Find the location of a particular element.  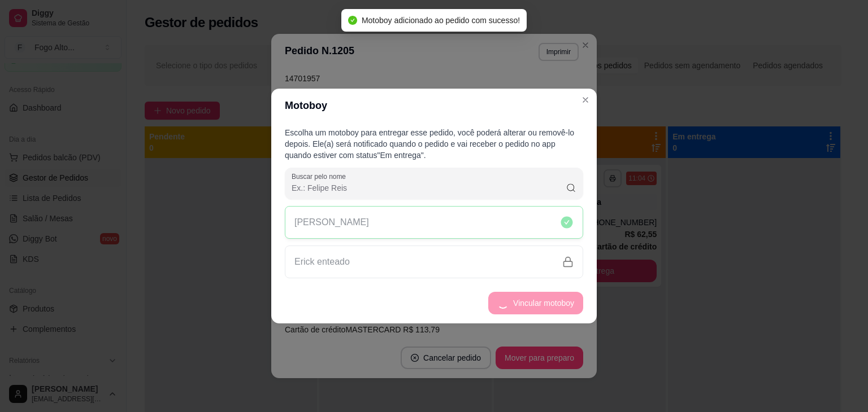

button: Close is located at coordinates (585, 100).